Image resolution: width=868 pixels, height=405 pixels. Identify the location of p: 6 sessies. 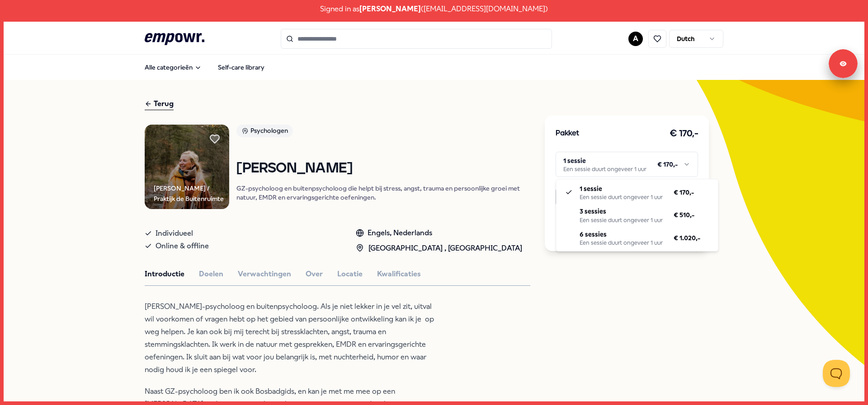
(621, 234).